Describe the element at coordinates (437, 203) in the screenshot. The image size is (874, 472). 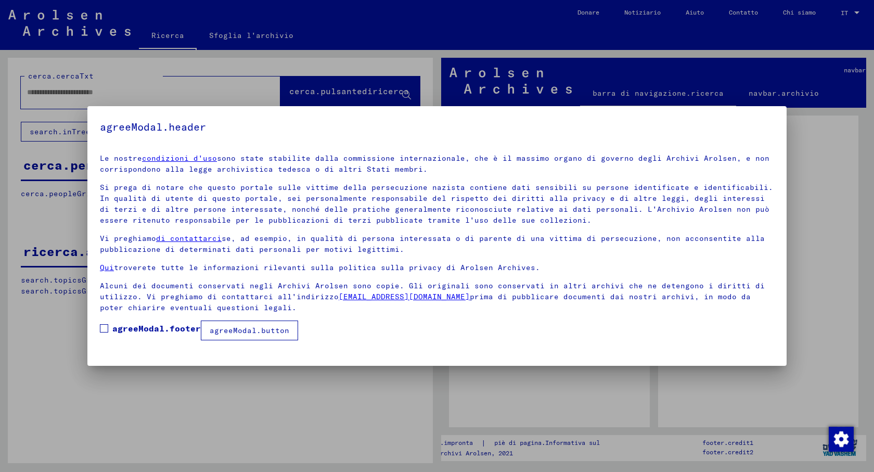
I see `font: Si prega di notare che questo portale sulle vittime della persecuzione nazista contiene dati sens...` at that location.